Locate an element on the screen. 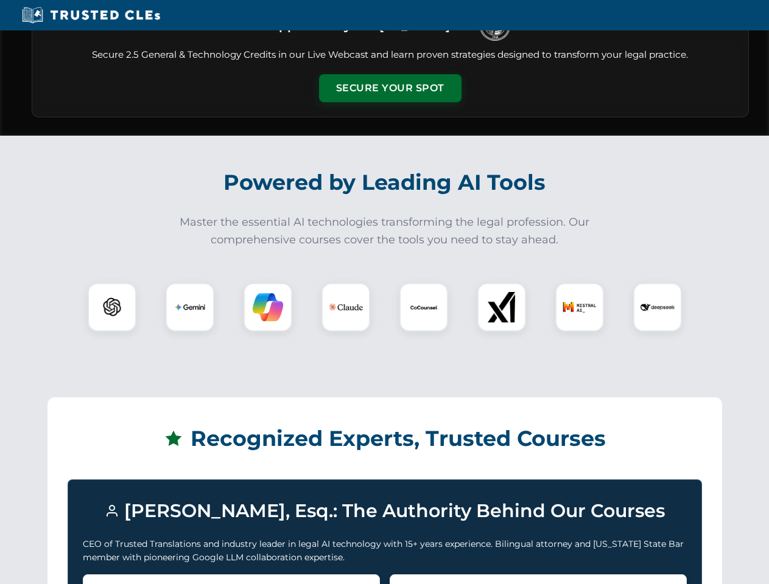  div: DeepSeek is located at coordinates (657, 307).